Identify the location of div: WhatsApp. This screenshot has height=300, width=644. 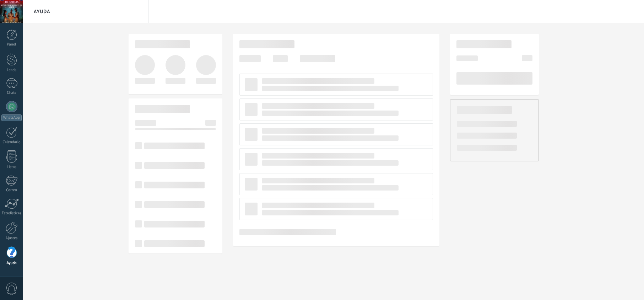
(11, 118).